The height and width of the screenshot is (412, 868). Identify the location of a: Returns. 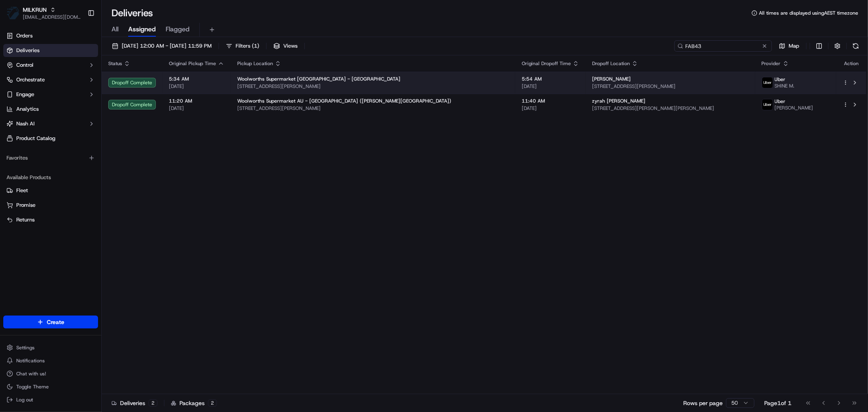
(50, 220).